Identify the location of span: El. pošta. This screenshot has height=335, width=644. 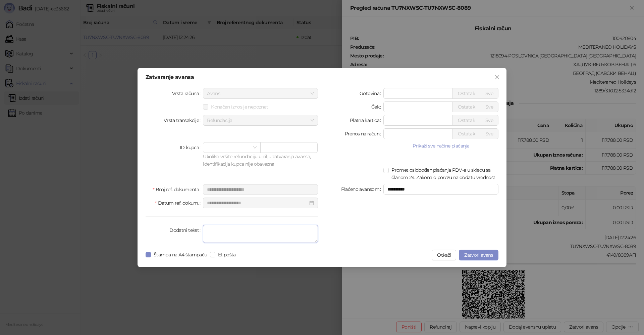
(227, 255).